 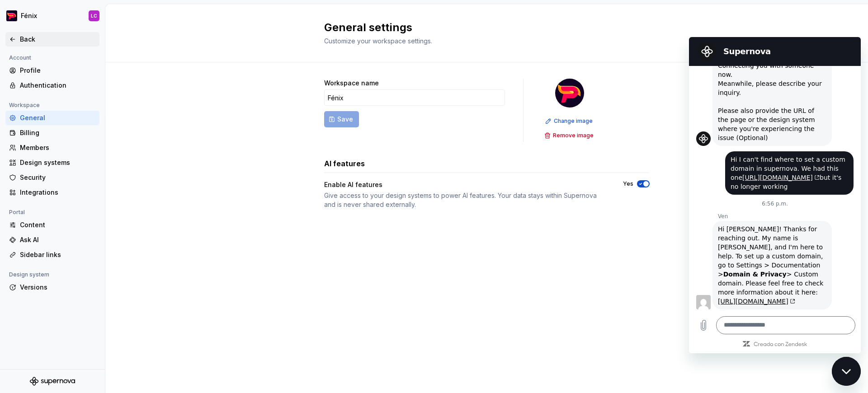 What do you see at coordinates (58, 133) in the screenshot?
I see `div: Billing` at bounding box center [58, 133].